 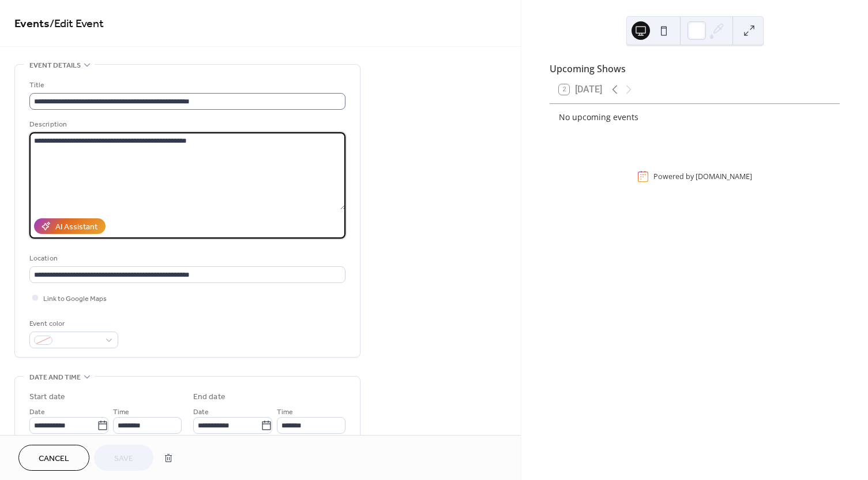 What do you see at coordinates (77, 24) in the screenshot?
I see `span: / Edit Event` at bounding box center [77, 24].